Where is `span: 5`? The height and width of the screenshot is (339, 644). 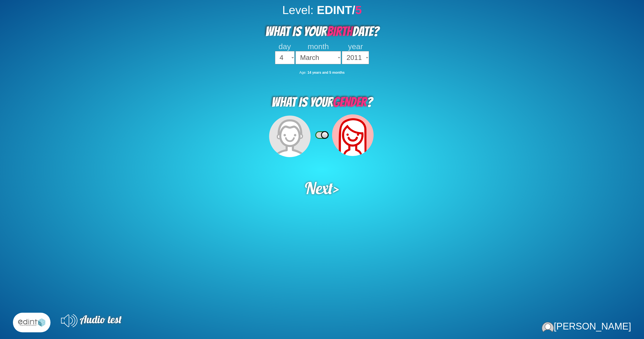
span: 5 is located at coordinates (358, 10).